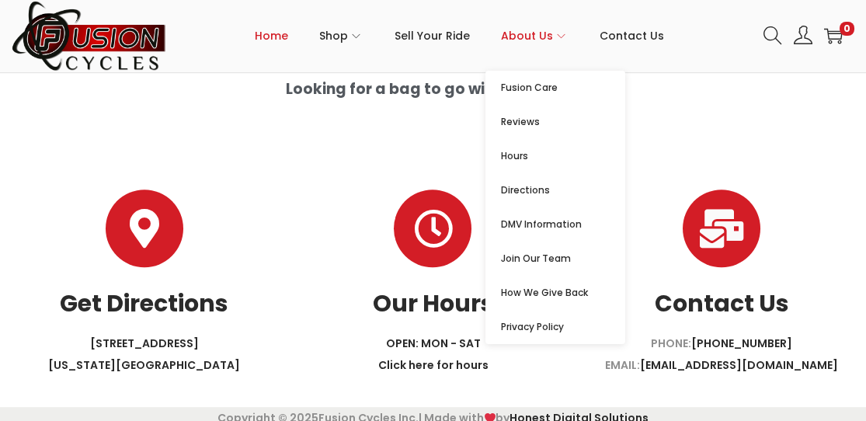  Describe the element at coordinates (459, 36) in the screenshot. I see `nav: Primary navigation` at that location.